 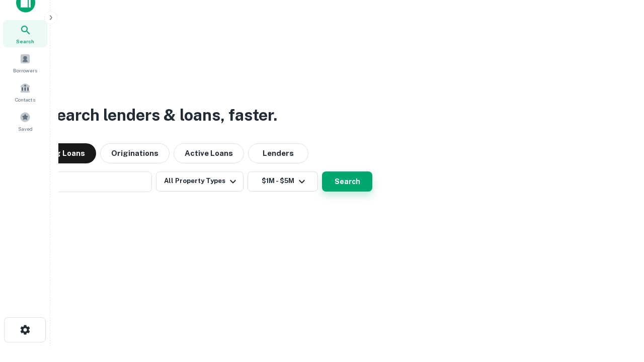 What do you see at coordinates (25, 63) in the screenshot?
I see `a: Borrowers` at bounding box center [25, 63].